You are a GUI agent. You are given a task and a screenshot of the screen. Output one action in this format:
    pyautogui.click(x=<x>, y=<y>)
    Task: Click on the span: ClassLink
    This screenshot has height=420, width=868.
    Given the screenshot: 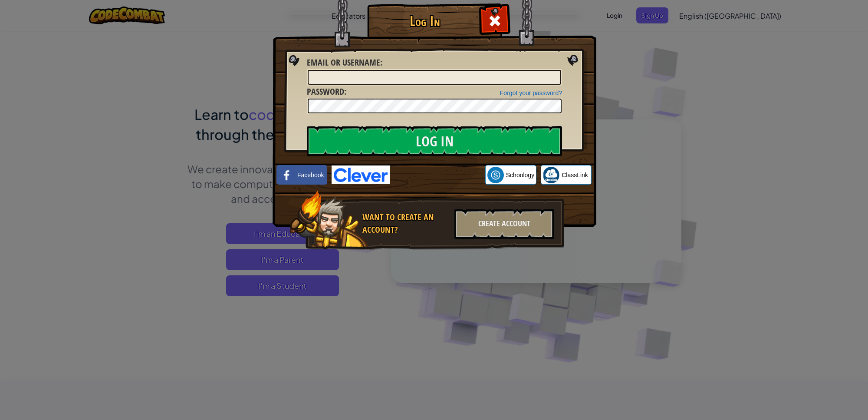 What is the action you would take?
    pyautogui.click(x=575, y=175)
    